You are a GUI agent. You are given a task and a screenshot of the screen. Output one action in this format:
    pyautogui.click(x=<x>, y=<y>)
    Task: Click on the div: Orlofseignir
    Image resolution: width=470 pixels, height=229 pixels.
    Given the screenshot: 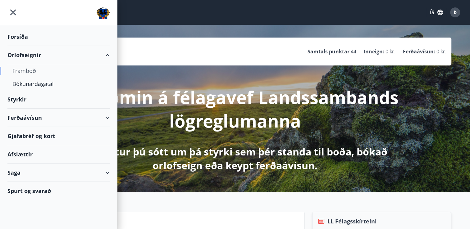 What is the action you would take?
    pyautogui.click(x=58, y=55)
    